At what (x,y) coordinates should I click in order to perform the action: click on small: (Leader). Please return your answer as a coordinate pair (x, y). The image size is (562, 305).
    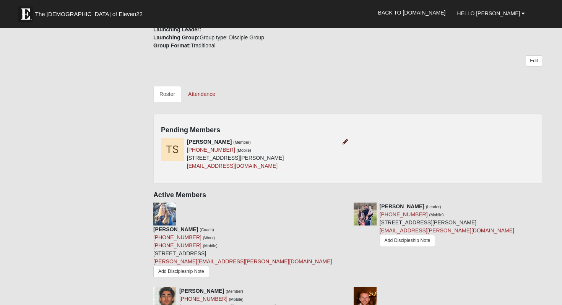
    Looking at the image, I should click on (434, 207).